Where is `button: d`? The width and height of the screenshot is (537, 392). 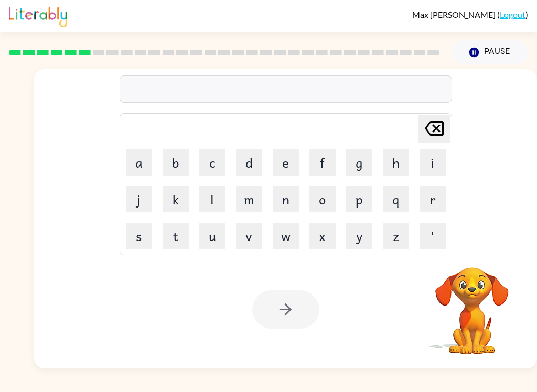
button: d is located at coordinates (249, 162).